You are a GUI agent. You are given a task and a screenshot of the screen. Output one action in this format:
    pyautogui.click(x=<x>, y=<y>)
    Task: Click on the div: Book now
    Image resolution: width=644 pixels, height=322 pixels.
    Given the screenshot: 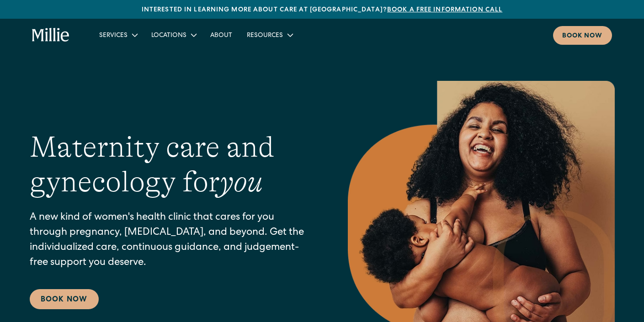 What is the action you would take?
    pyautogui.click(x=582, y=36)
    